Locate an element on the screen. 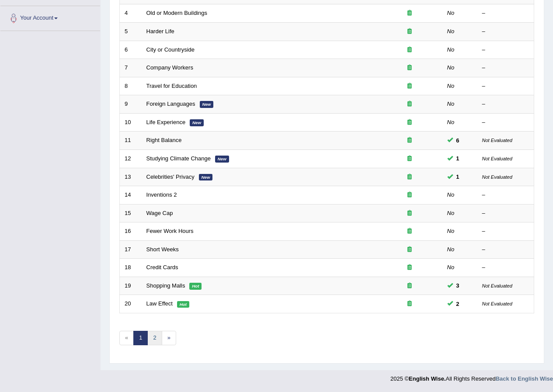 This screenshot has height=392, width=553. a: Harder Life is located at coordinates (161, 31).